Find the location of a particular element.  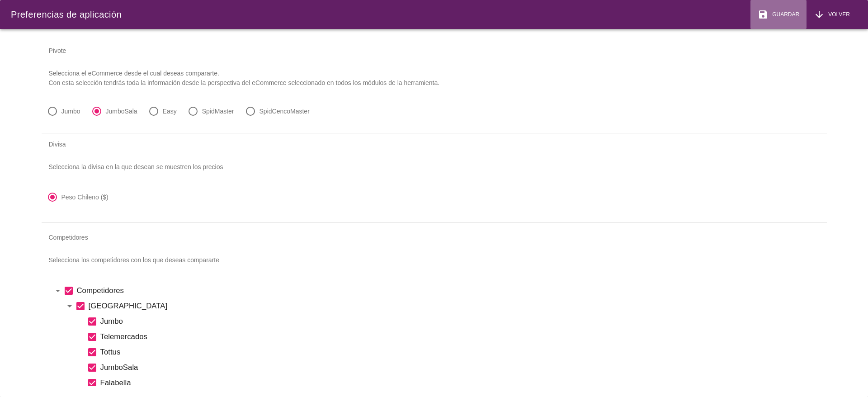

label: Tottus is located at coordinates (458, 352).